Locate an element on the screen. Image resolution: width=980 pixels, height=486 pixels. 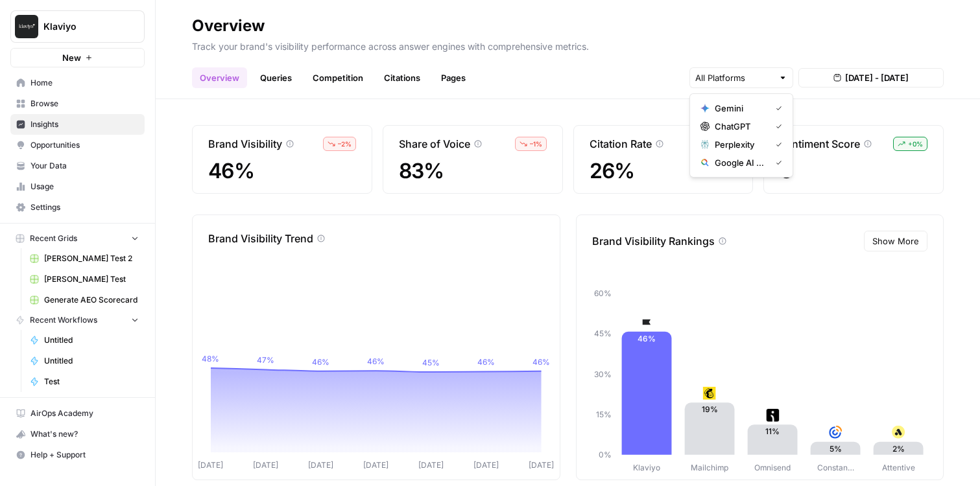
img: n07qf5yuhemumpikze8icgz1odva is located at coordinates (898, 432).